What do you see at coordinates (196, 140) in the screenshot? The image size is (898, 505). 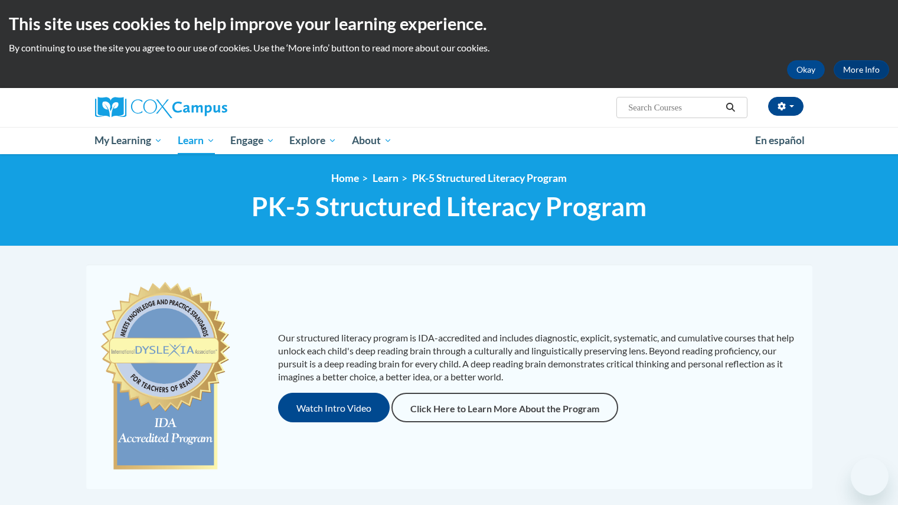 I see `span: Learn` at bounding box center [196, 140].